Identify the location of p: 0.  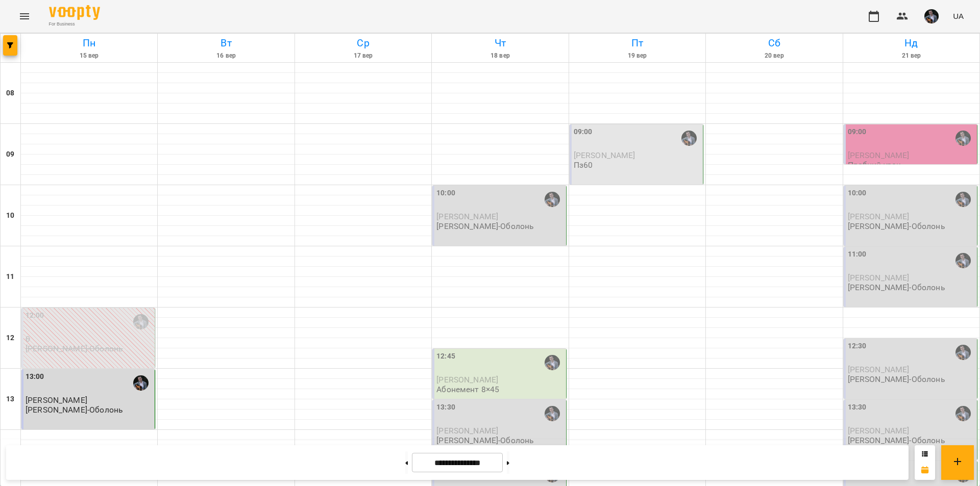
(89, 339).